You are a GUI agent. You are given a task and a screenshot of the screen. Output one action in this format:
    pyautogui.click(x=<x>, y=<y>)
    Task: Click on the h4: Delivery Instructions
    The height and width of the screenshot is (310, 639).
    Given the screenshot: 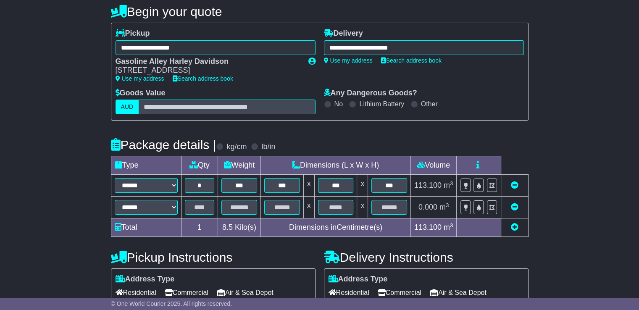 What is the action you would take?
    pyautogui.click(x=426, y=257)
    